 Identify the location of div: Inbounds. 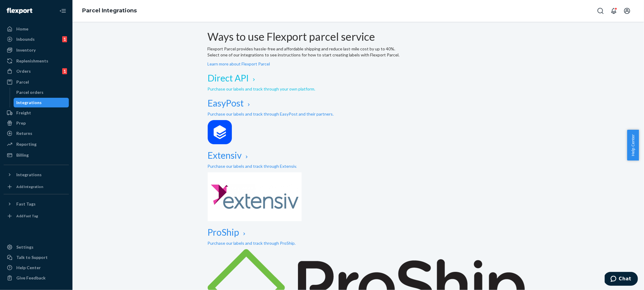
(26, 39).